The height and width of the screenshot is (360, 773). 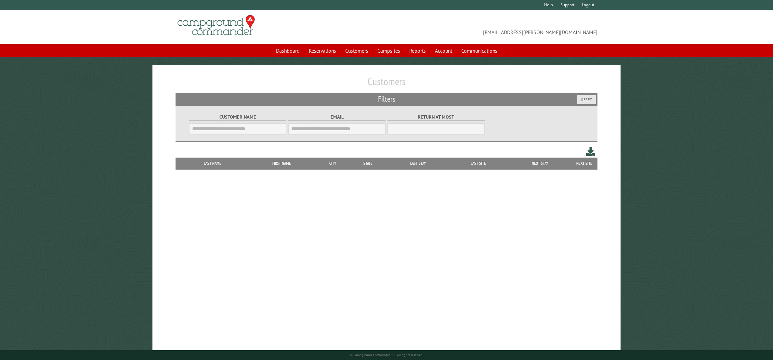 What do you see at coordinates (478, 163) in the screenshot?
I see `th: Last Site` at bounding box center [478, 163].